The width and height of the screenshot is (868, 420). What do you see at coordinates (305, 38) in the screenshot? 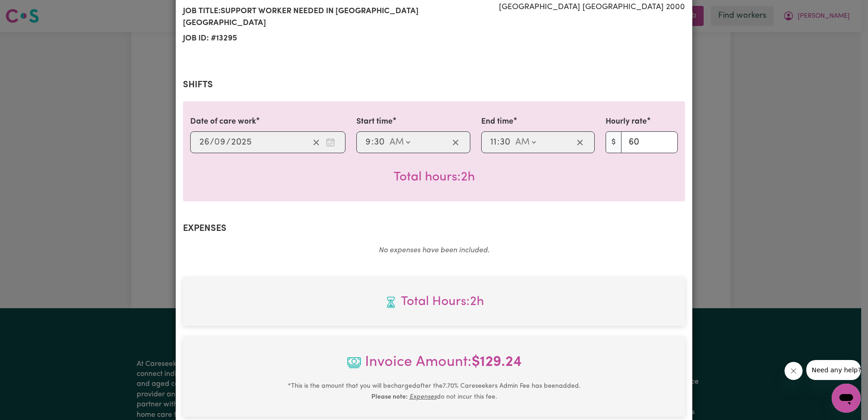
I see `span: Job ID: # 13295` at bounding box center [305, 38].